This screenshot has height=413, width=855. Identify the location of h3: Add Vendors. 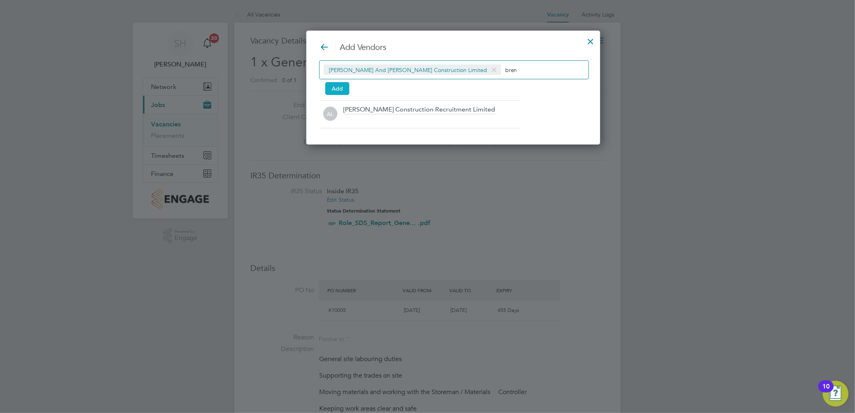
(453, 47).